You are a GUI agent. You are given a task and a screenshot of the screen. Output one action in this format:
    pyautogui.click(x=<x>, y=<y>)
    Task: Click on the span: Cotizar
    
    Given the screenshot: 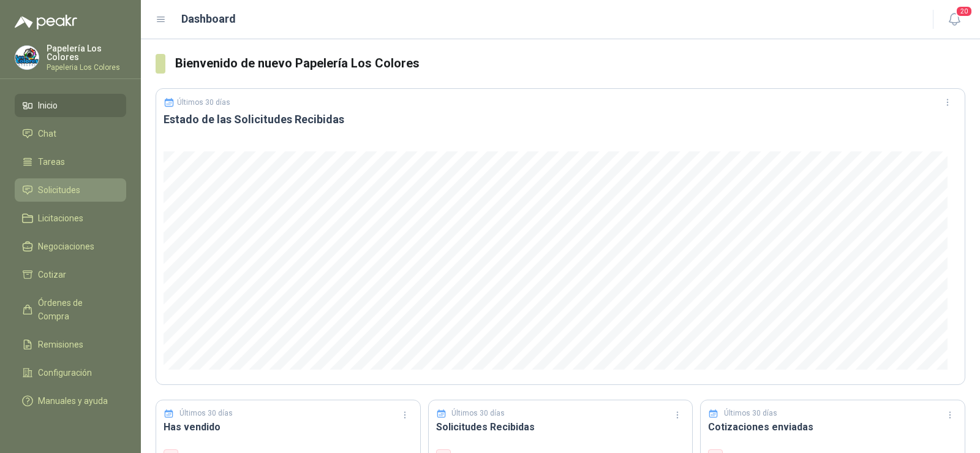 What is the action you would take?
    pyautogui.click(x=52, y=275)
    